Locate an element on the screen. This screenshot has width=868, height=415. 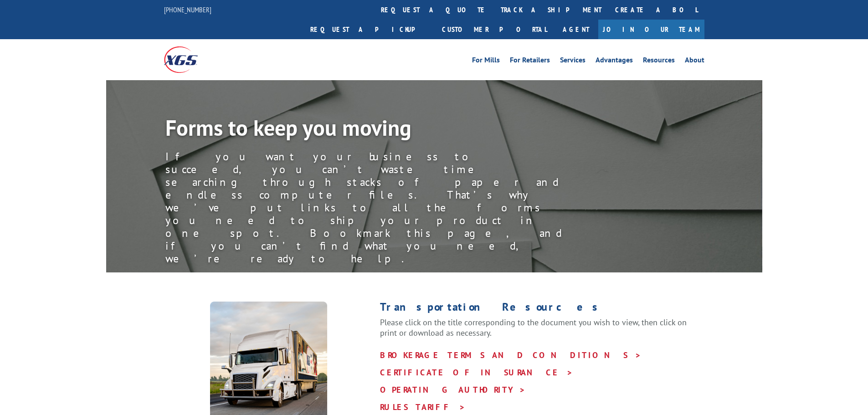
a: BROKERAGE TERMS AND CONDITIONS > is located at coordinates (510, 355).